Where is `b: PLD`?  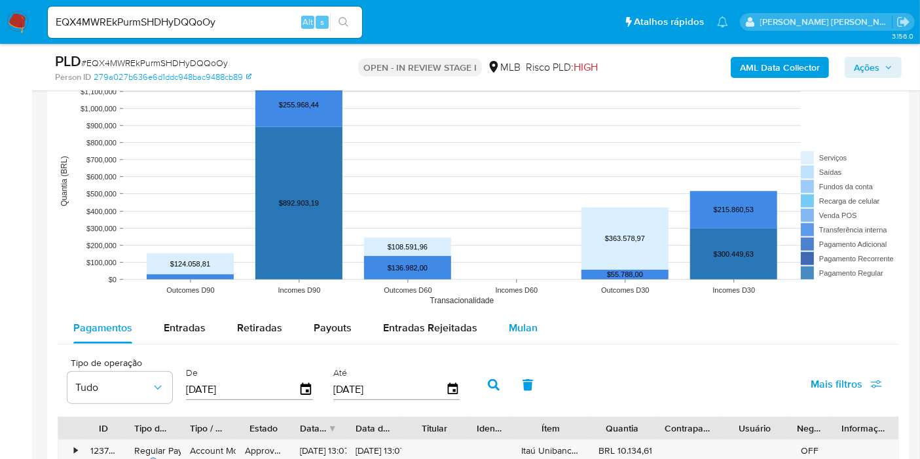
b: PLD is located at coordinates (68, 61).